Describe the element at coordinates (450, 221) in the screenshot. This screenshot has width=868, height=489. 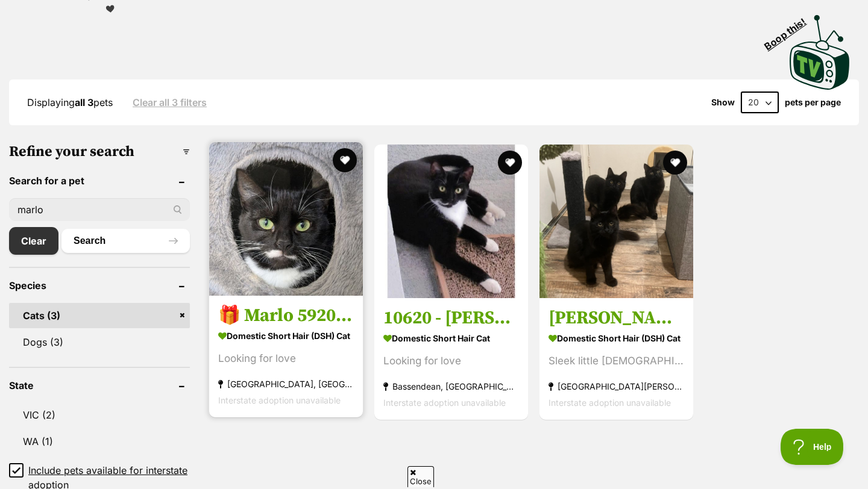
I see `img: 10620 - Marlow - Domestic Short Hair Cat` at that location.